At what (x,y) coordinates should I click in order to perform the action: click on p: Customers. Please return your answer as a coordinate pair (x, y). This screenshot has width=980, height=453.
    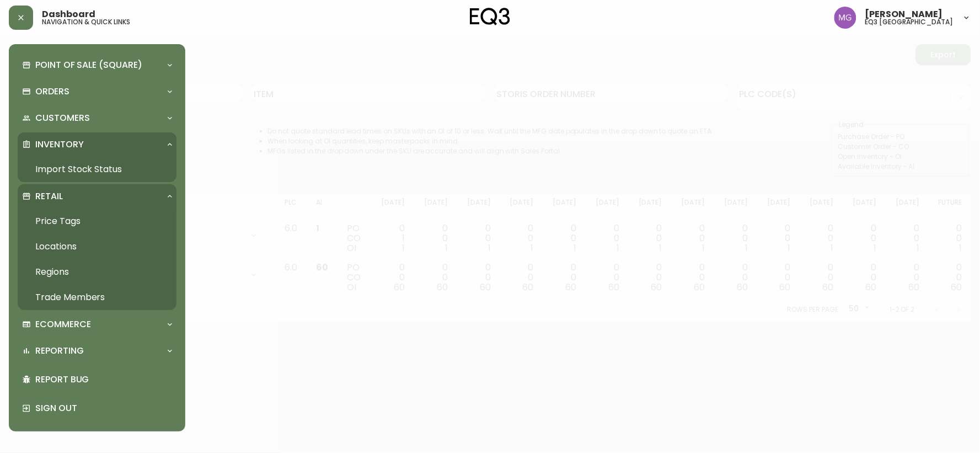
    Looking at the image, I should click on (62, 118).